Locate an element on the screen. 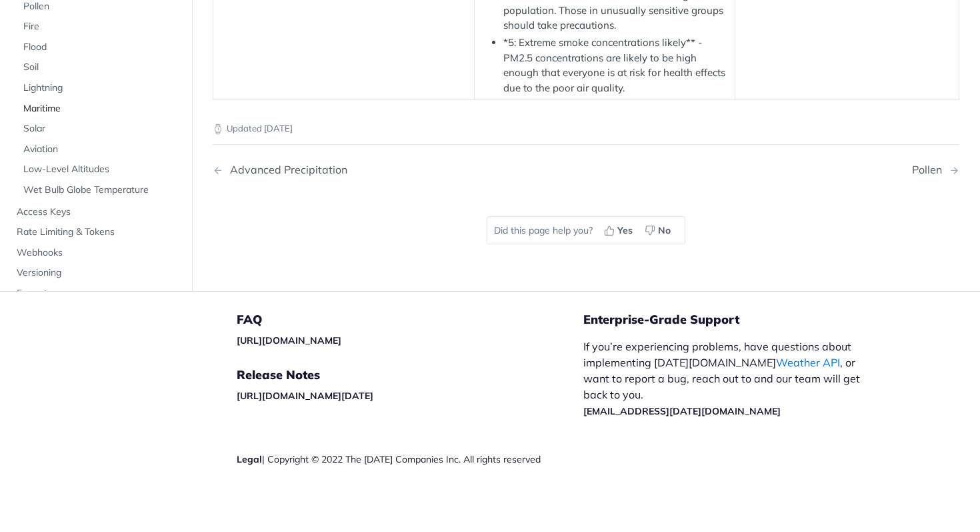  div: Pollen is located at coordinates (930, 170).